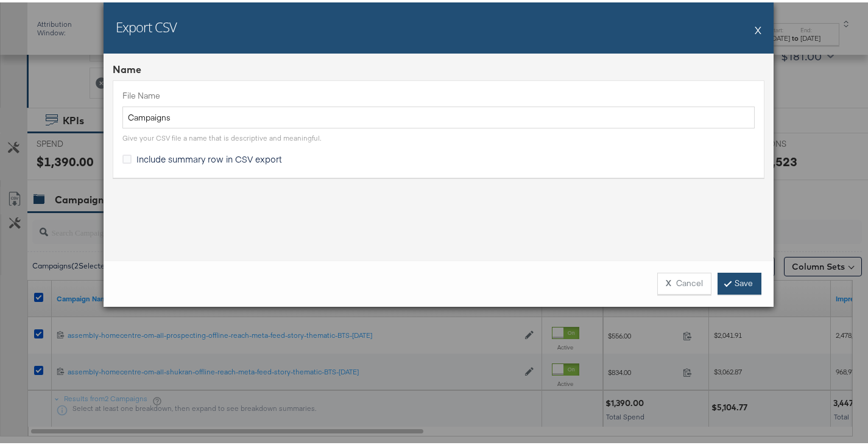  What do you see at coordinates (147, 25) in the screenshot?
I see `h2: Export CSV` at bounding box center [147, 25].